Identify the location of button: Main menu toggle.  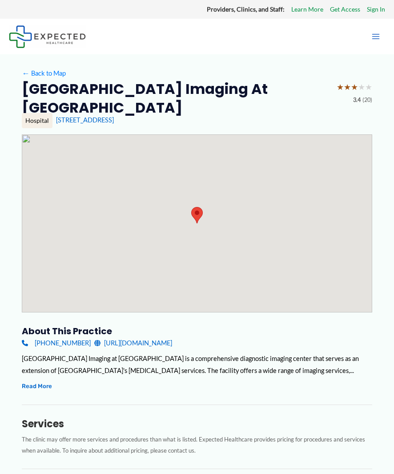
(376, 36).